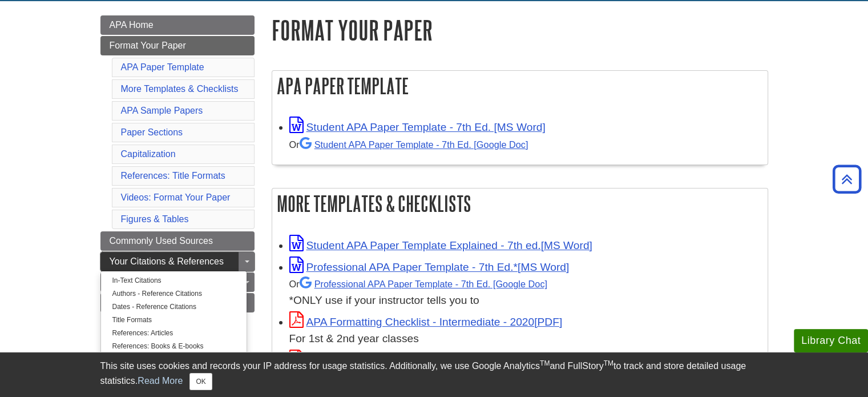  I want to click on a: Figures & Tables, so click(154, 219).